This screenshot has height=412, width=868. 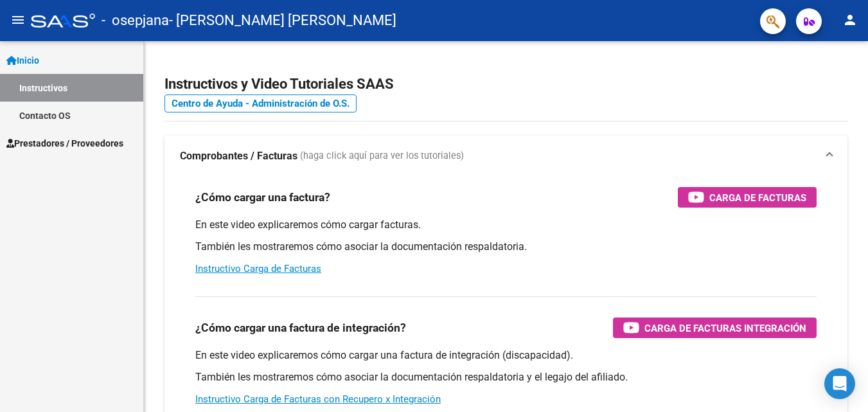 I want to click on mat-expansion-panel-header: Comprobantes / Facturas (haga click aquí para ver los tutoriales), so click(x=505, y=156).